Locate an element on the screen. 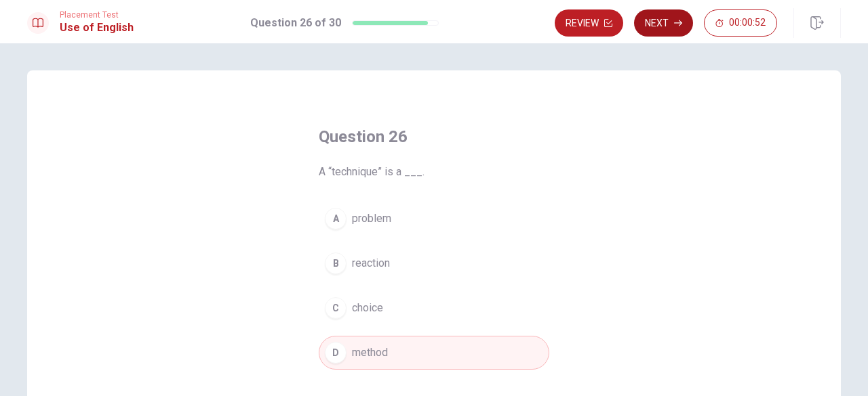  span: choice is located at coordinates (367, 308).